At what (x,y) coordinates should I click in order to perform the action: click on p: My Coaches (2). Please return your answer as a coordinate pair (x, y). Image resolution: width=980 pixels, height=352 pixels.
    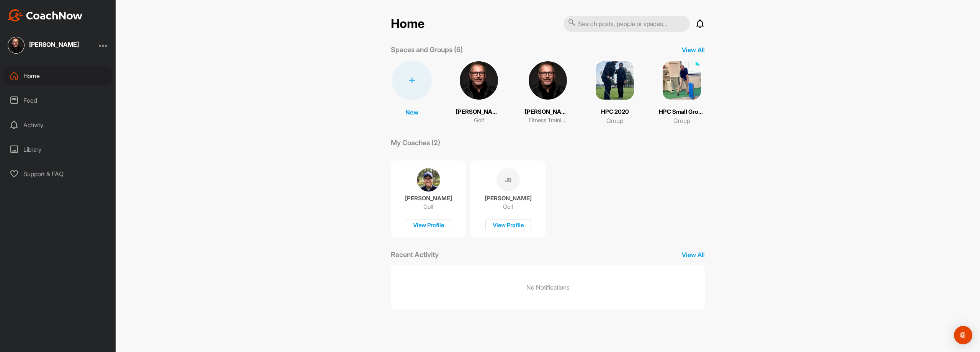
    Looking at the image, I should click on (415, 142).